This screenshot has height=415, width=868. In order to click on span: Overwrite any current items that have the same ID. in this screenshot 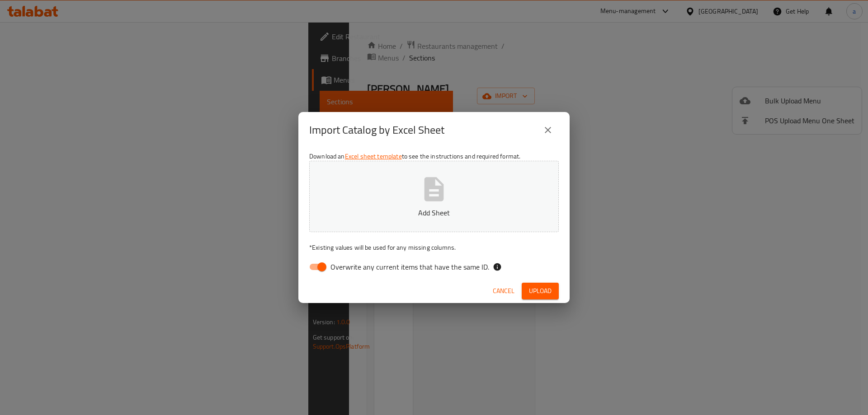, I will do `click(410, 267)`.